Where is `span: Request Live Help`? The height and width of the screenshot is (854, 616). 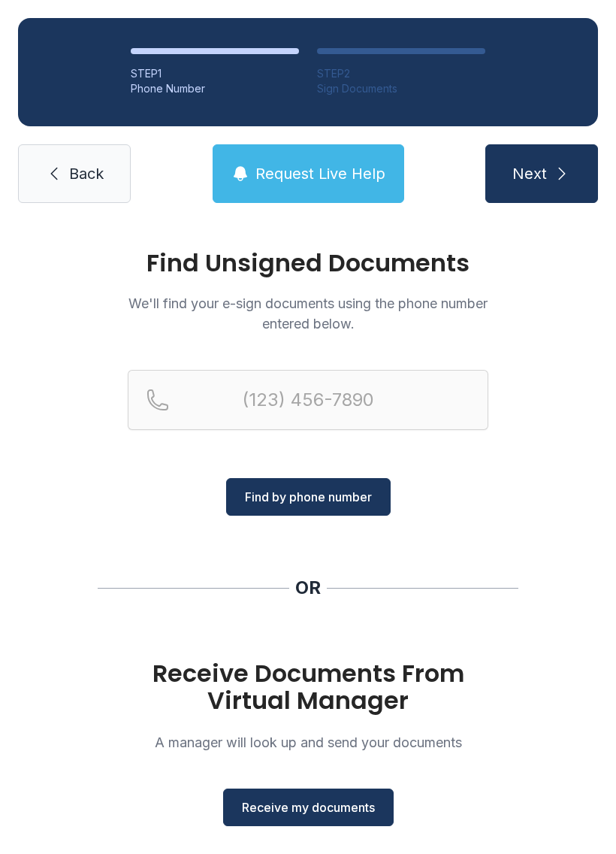 span: Request Live Help is located at coordinates (320, 174).